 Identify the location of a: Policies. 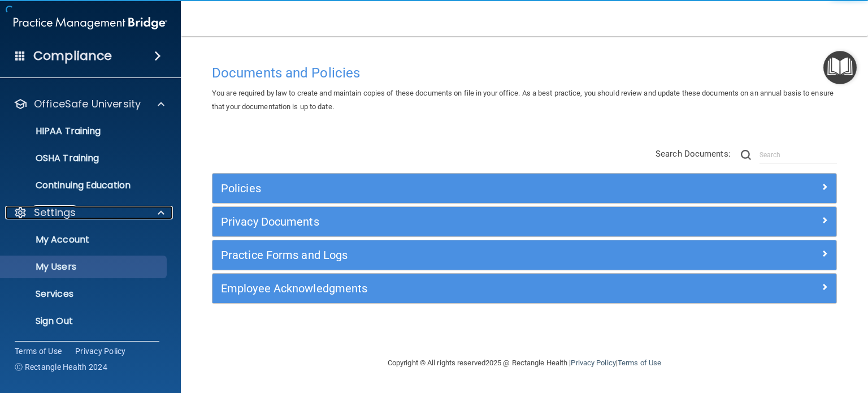
(525, 188).